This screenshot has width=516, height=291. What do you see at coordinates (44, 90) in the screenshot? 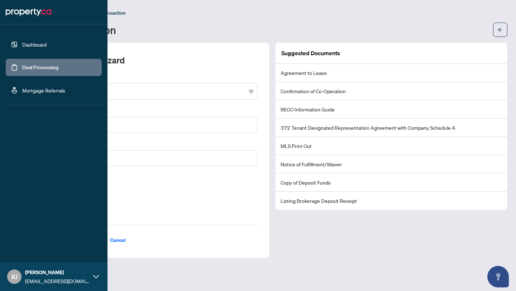
I see `a: Mortgage Referrals` at bounding box center [44, 90].